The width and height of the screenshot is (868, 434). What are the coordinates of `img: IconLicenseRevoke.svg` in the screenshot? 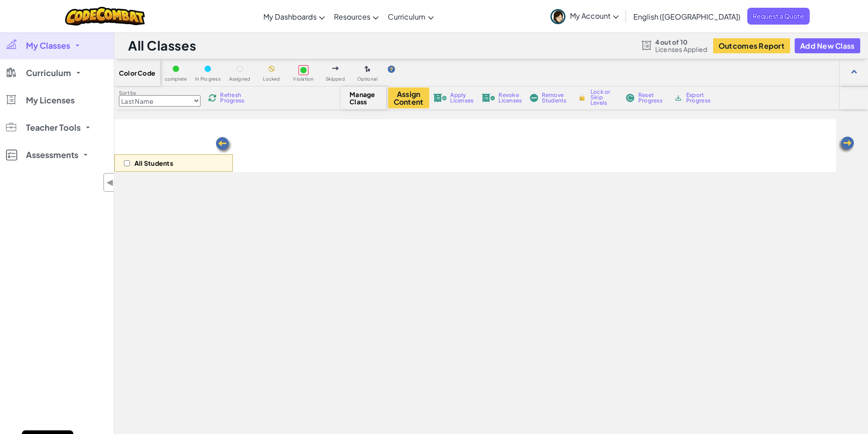 It's located at (488, 98).